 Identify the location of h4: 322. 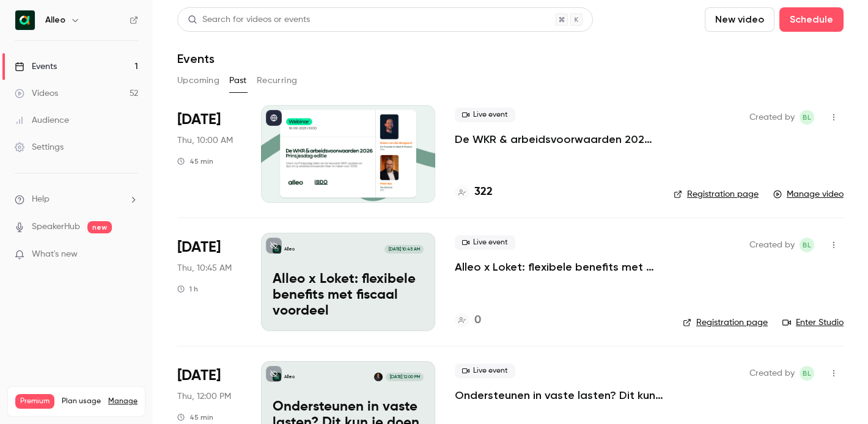
(484, 192).